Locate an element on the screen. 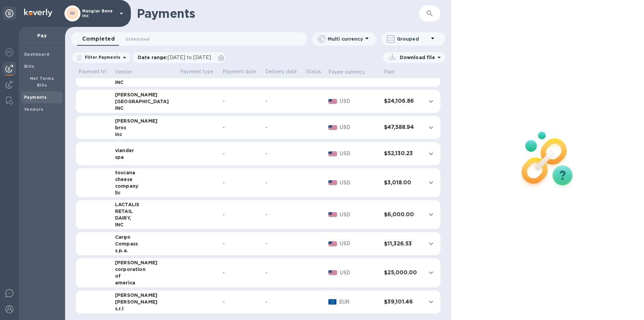 This screenshot has height=320, width=644. div: DAIRY, is located at coordinates (145, 218).